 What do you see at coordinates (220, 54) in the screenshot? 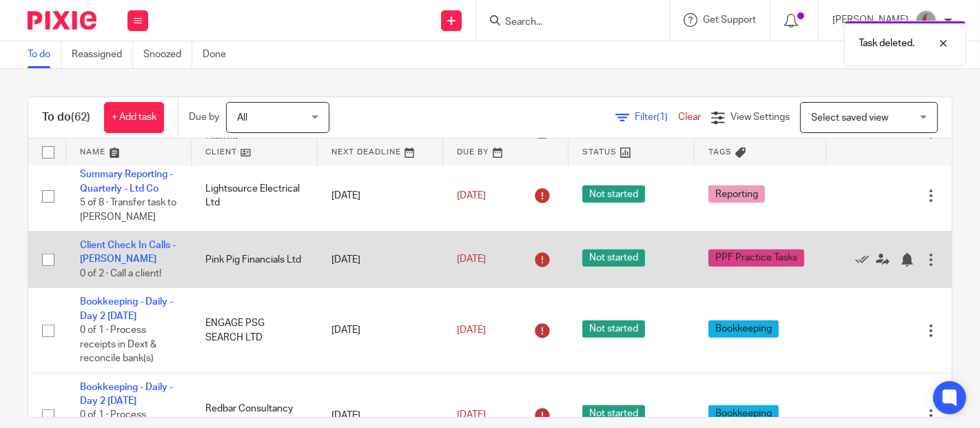
I see `a: Done` at bounding box center [220, 54].